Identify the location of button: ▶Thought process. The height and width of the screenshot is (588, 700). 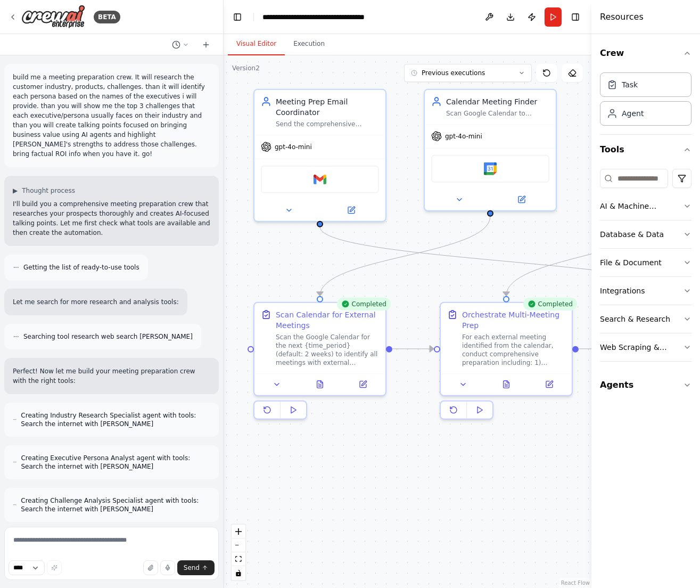
(44, 190).